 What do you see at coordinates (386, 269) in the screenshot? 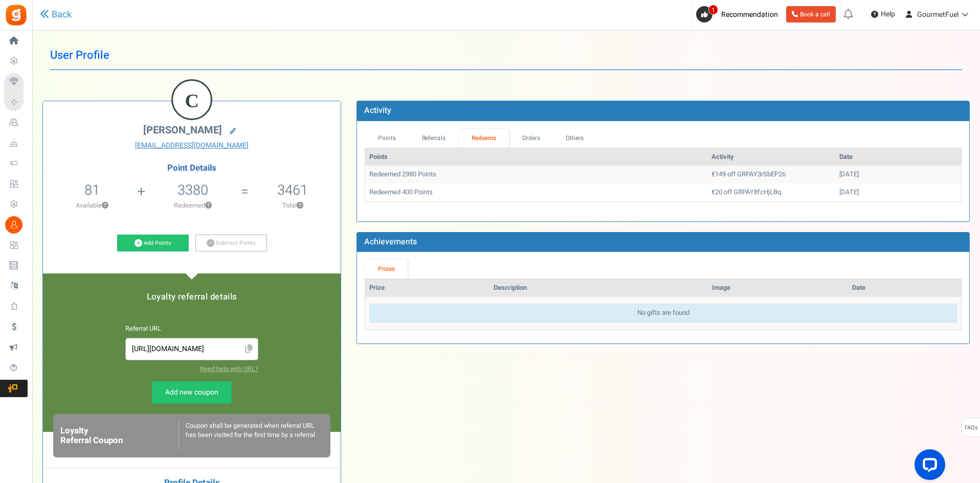
I see `a: Prizes` at bounding box center [386, 269].